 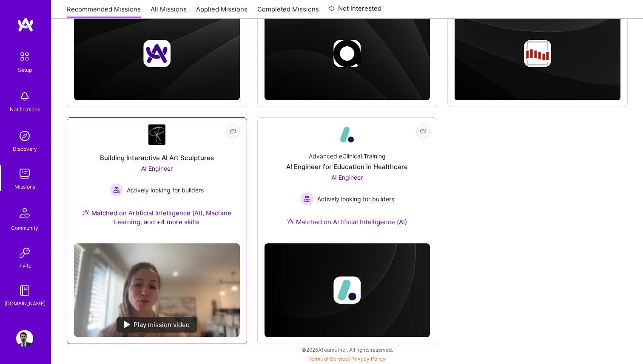 What do you see at coordinates (347, 156) in the screenshot?
I see `div: Advanced eClinical Training` at bounding box center [347, 156].